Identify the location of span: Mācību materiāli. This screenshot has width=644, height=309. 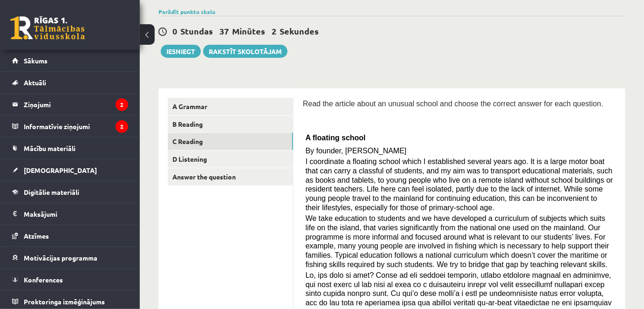
(49, 148).